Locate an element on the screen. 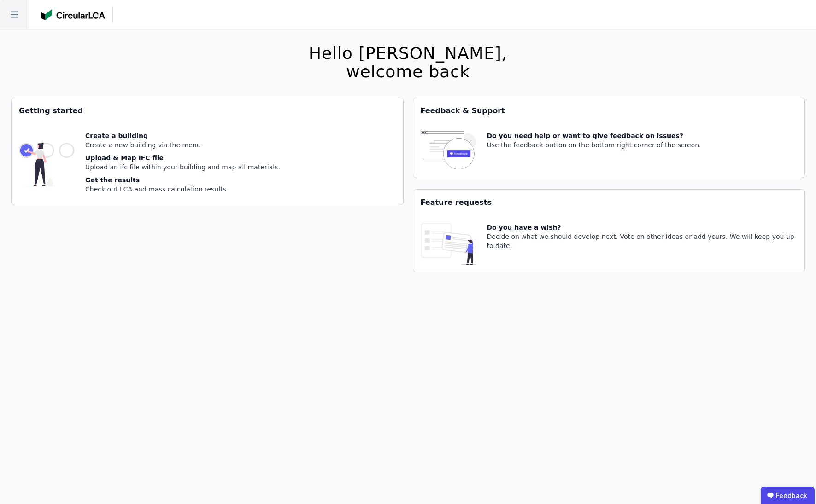  div: Upload & Map IFC file is located at coordinates (183, 158).